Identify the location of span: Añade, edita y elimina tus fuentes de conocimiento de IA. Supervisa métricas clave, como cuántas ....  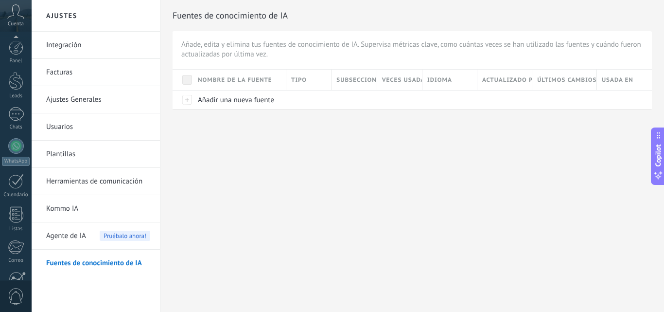
(412, 50).